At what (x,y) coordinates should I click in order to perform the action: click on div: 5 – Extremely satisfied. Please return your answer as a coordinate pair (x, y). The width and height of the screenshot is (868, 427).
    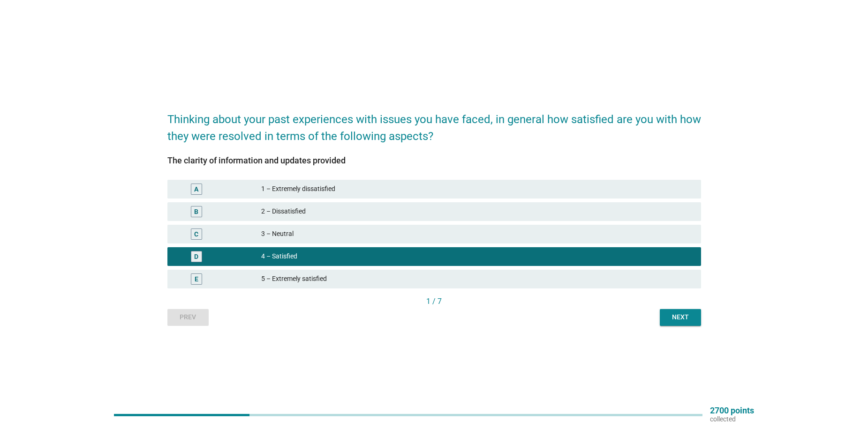
    Looking at the image, I should click on (478, 279).